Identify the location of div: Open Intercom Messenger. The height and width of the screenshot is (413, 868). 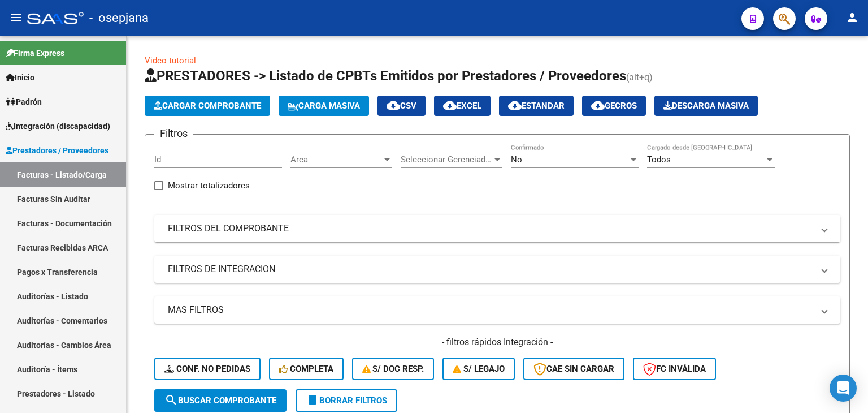
(843, 387).